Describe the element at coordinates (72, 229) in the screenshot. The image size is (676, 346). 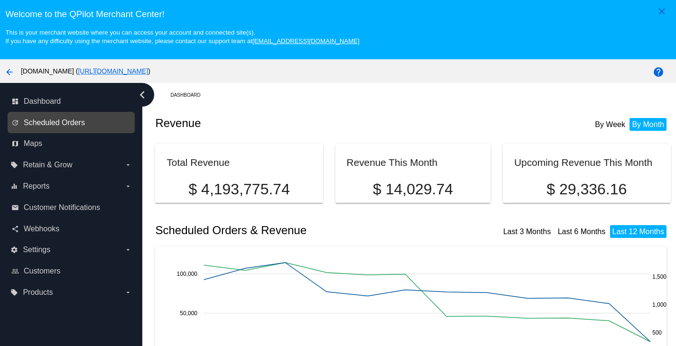
I see `a: share Webhooks` at that location.